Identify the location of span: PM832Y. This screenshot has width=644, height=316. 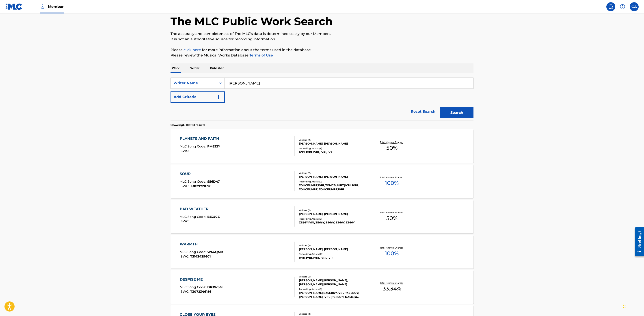
(214, 147).